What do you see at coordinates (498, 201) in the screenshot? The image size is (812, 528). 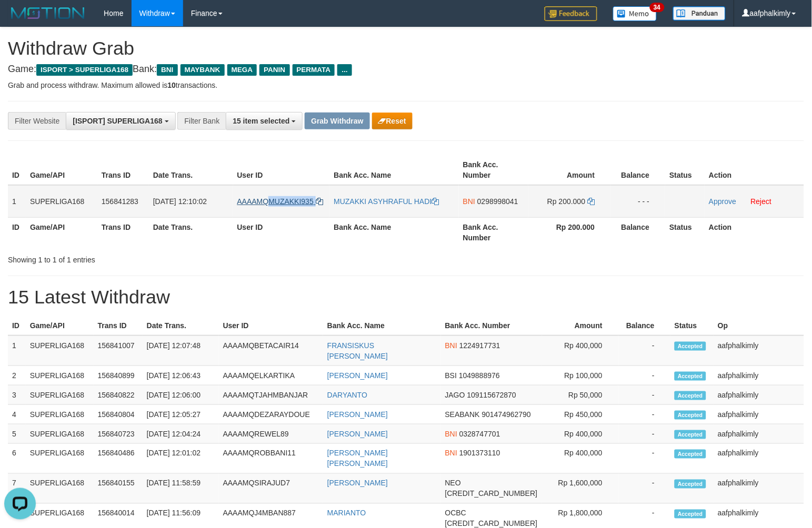 I see `span: Copy 0298998041 to clipboard` at bounding box center [498, 201].